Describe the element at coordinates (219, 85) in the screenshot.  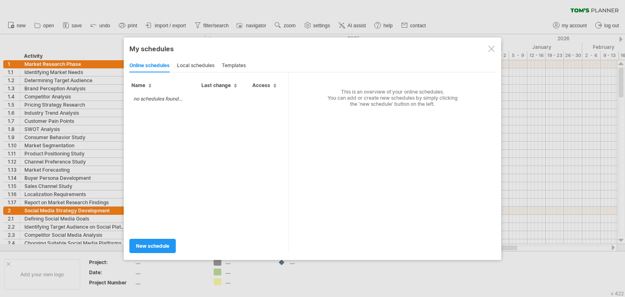
I see `span: Last change` at that location.